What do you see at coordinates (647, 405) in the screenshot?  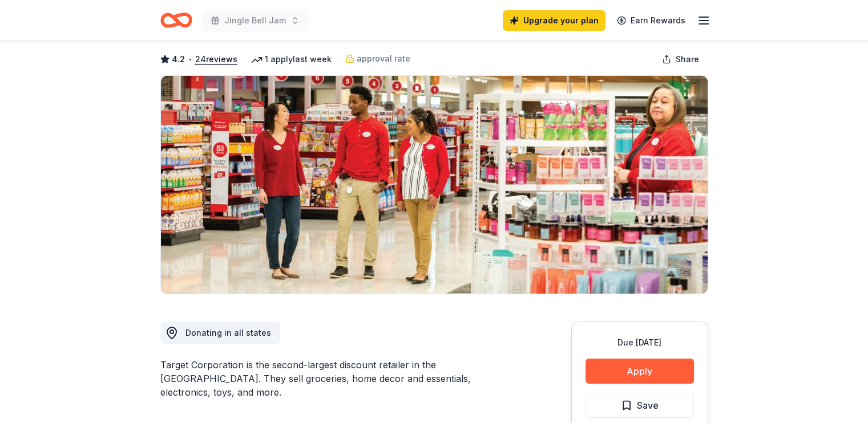 I see `span: Save` at bounding box center [647, 405].